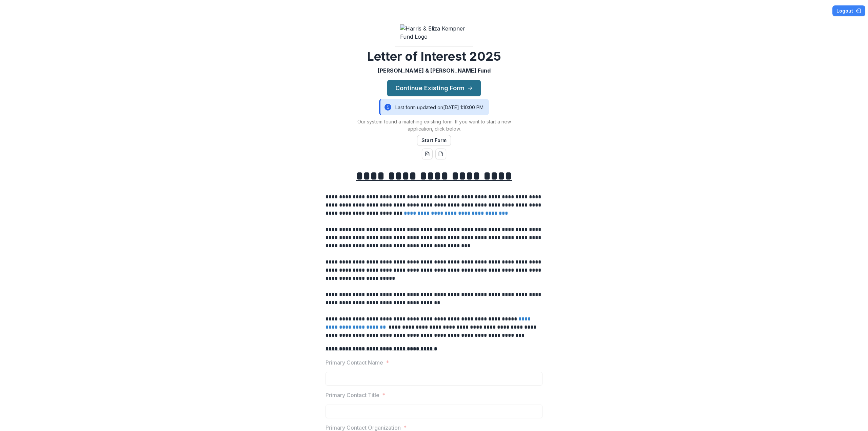 The image size is (868, 431). Describe the element at coordinates (427, 154) in the screenshot. I see `button: word-download` at that location.